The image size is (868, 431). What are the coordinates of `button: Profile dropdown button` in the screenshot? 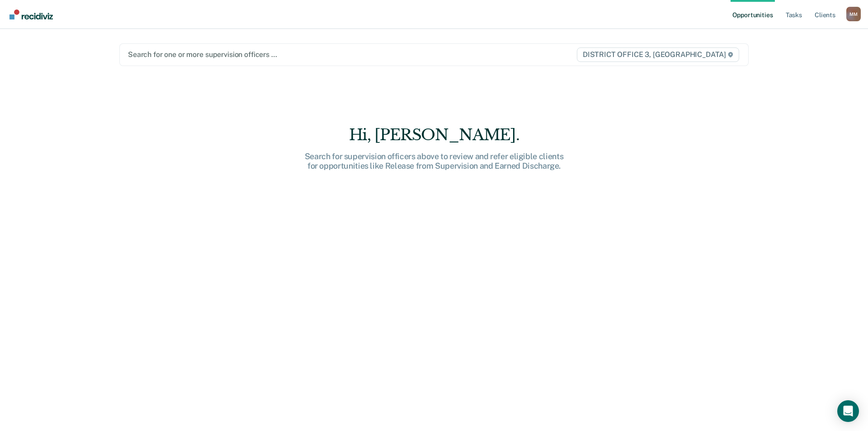 It's located at (854, 14).